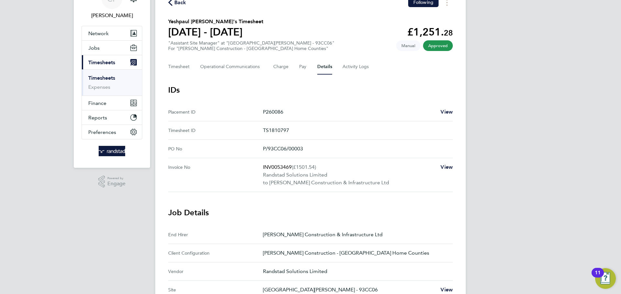 Image resolution: width=621 pixels, height=294 pixels. I want to click on button: Network, so click(112, 33).